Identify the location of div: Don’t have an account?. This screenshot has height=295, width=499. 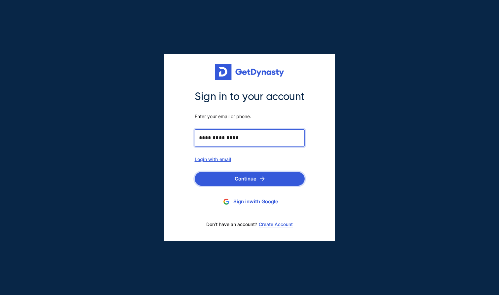
(249, 224).